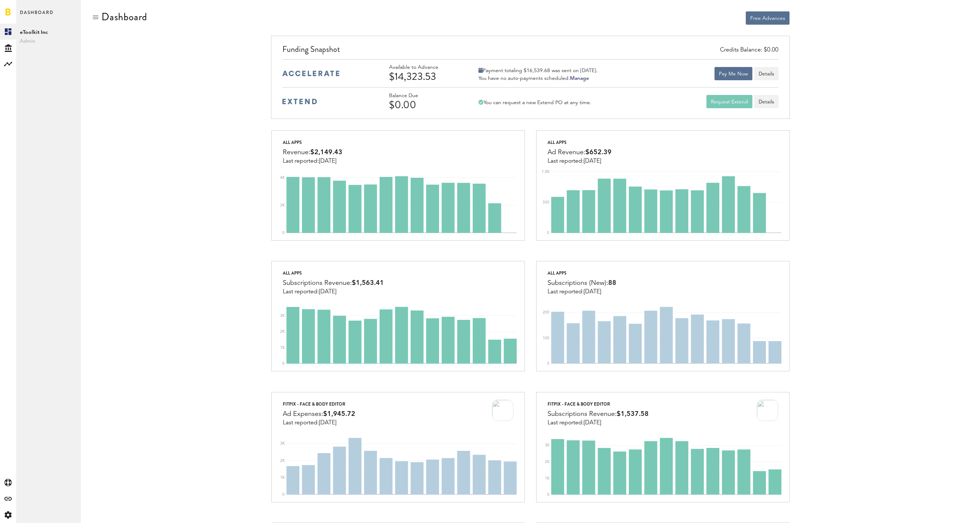  Describe the element at coordinates (767, 74) in the screenshot. I see `button: Details` at that location.